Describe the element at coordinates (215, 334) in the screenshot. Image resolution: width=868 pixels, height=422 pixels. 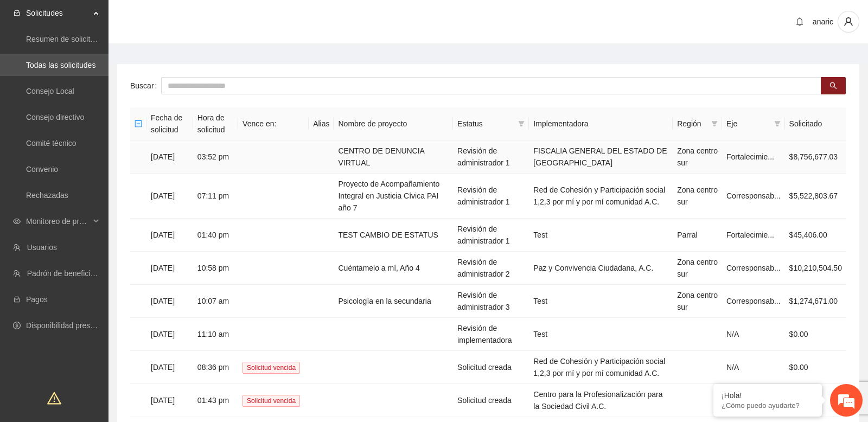
I see `td: 11:10 am` at that location.